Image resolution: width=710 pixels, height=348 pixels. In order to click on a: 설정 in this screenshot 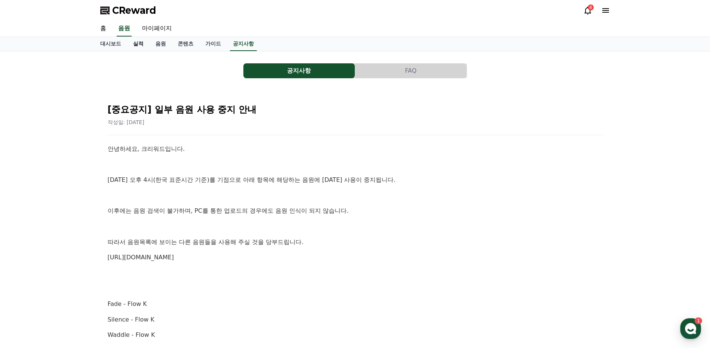, I will do `click(120, 246)`.